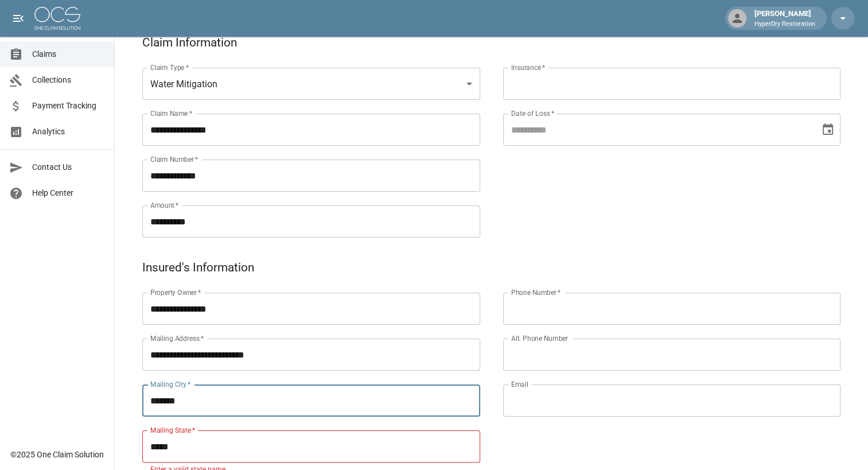 The height and width of the screenshot is (470, 868). Describe the element at coordinates (311, 84) in the screenshot. I see `div: Water Mitigation` at that location.